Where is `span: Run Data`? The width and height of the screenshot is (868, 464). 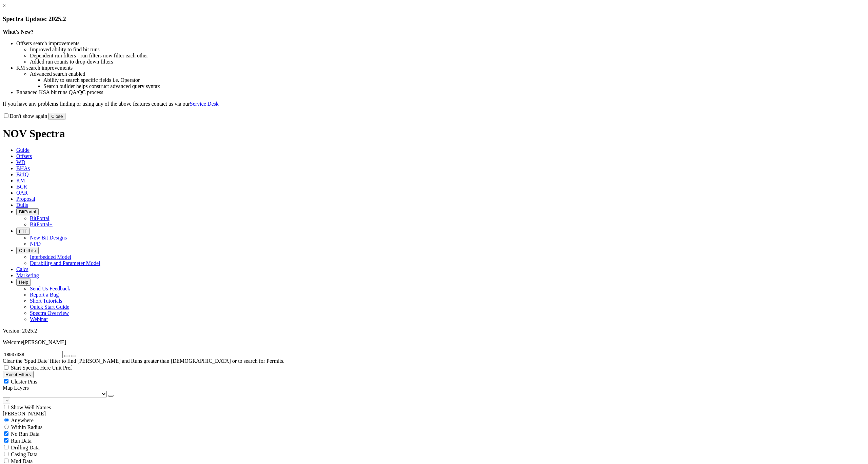 span: Run Data is located at coordinates (21, 440).